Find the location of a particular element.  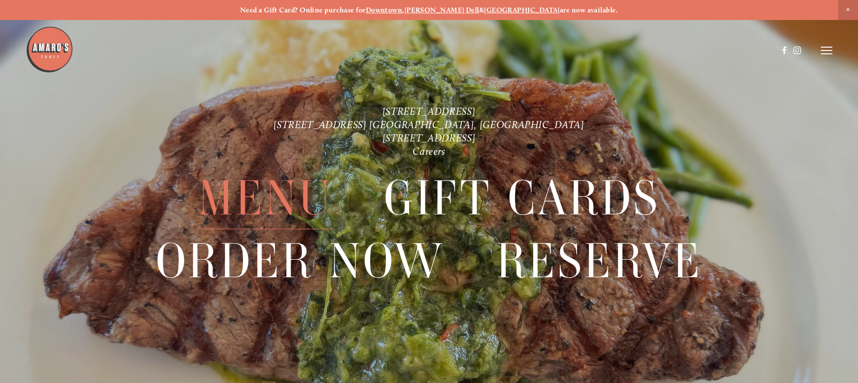

span: Order Now is located at coordinates (300, 261).